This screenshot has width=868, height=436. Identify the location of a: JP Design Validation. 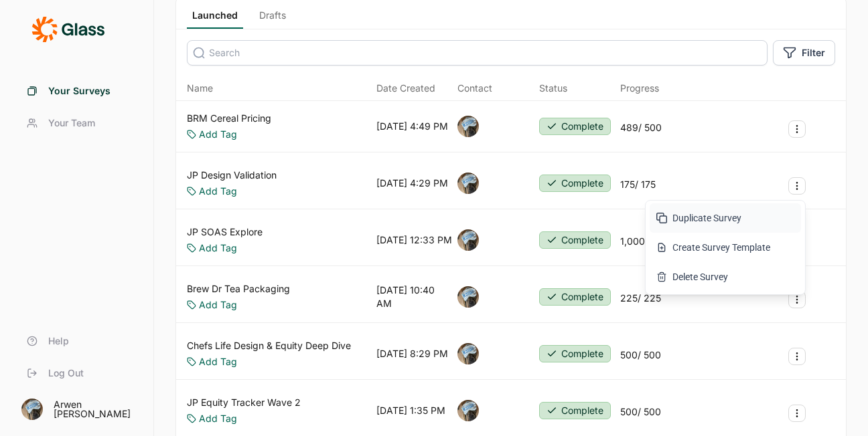
(232, 175).